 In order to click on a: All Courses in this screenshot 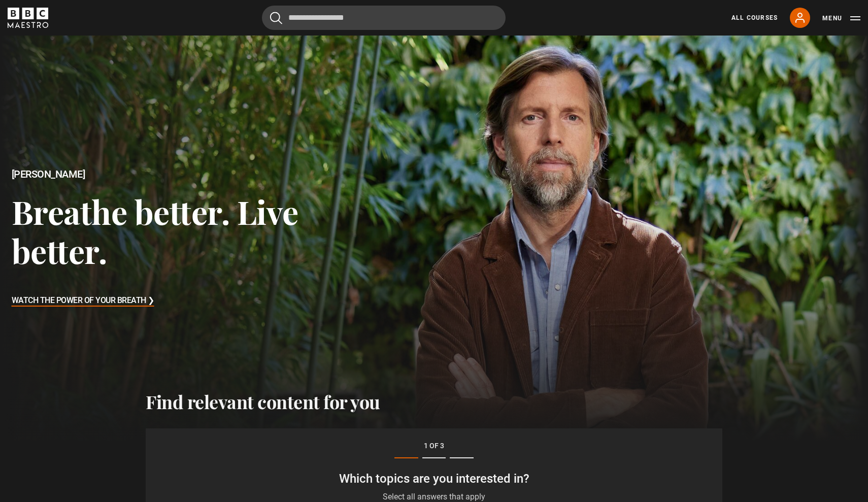, I will do `click(754, 18)`.